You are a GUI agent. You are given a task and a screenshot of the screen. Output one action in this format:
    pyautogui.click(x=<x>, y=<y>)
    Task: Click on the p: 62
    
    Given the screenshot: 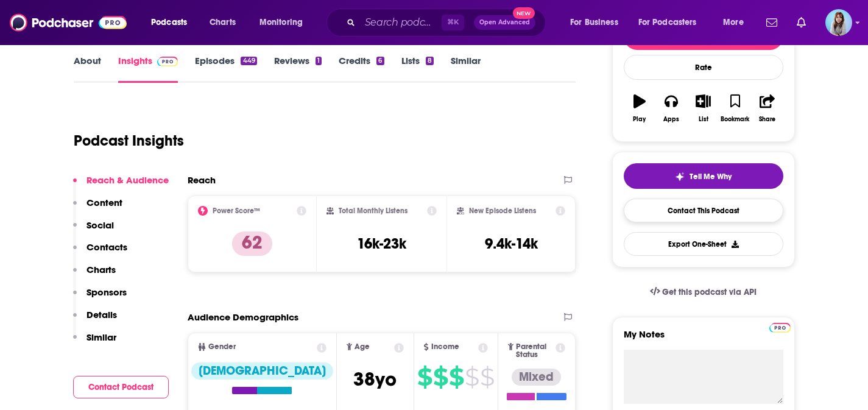 What is the action you would take?
    pyautogui.click(x=252, y=244)
    